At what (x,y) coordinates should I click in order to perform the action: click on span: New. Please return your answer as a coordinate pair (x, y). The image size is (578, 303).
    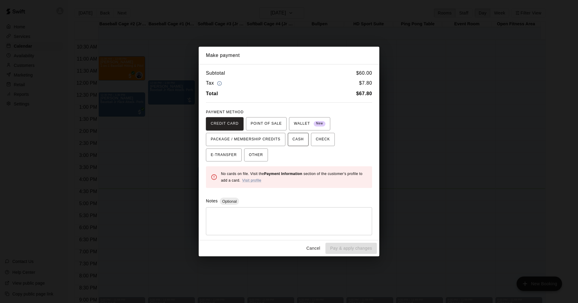
    Looking at the image, I should click on (319, 123).